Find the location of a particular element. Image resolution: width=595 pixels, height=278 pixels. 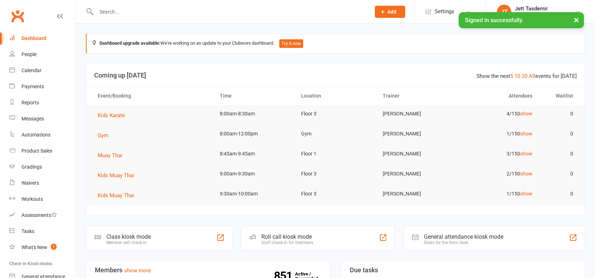

div: Payments is located at coordinates (33, 87).